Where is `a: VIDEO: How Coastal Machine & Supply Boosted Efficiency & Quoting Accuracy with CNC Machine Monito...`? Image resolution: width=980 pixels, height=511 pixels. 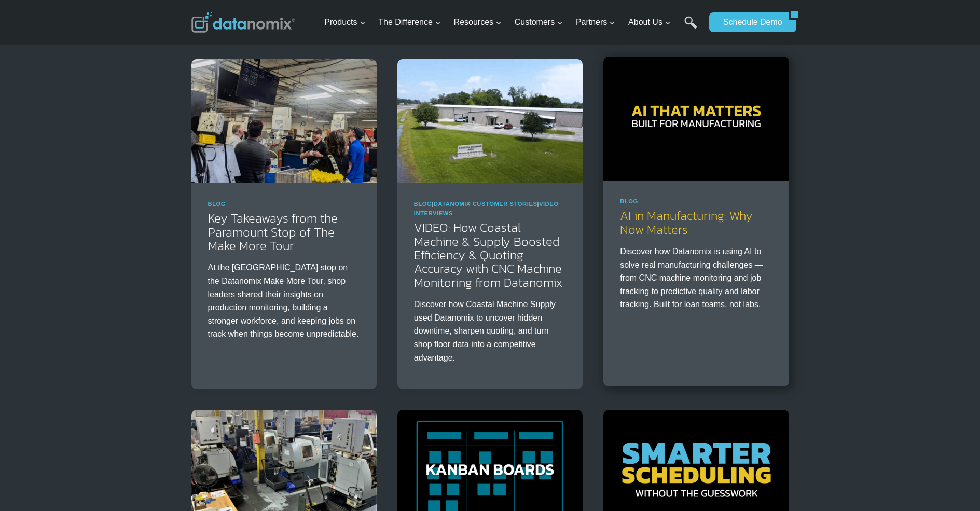
a: VIDEO: How Coastal Machine & Supply Boosted Efficiency & Quoting Accuracy with CNC Machine Monito... is located at coordinates (488, 254).